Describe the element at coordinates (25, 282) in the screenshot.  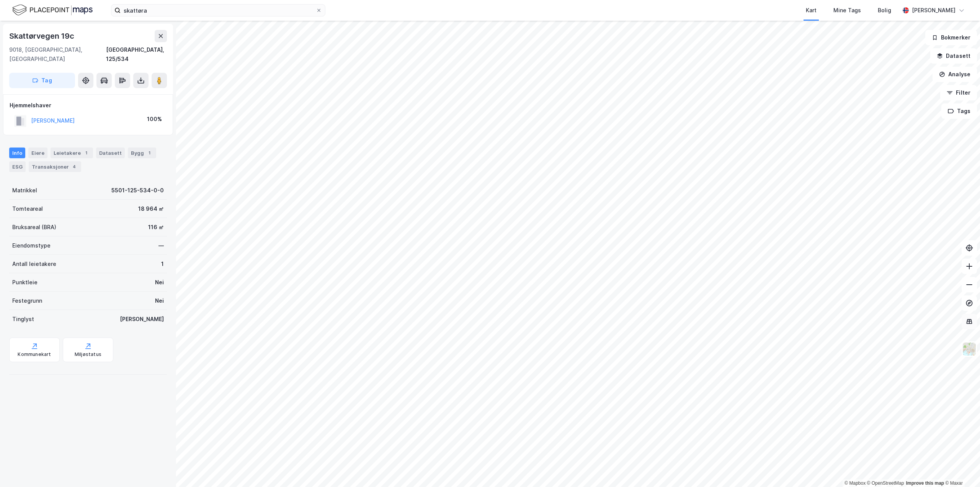
I see `div: Punktleie` at that location.